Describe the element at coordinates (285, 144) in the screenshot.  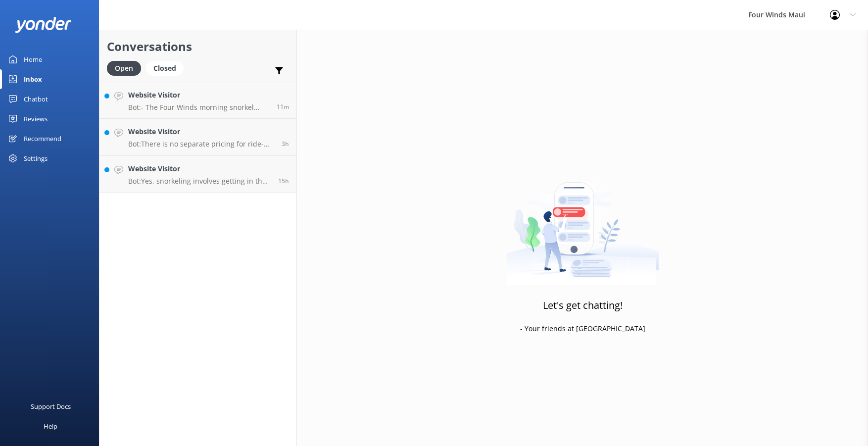
I see `span: Aug 29 2025 04:59am (UTC -10:00) Pacific/Honolulu` at that location.